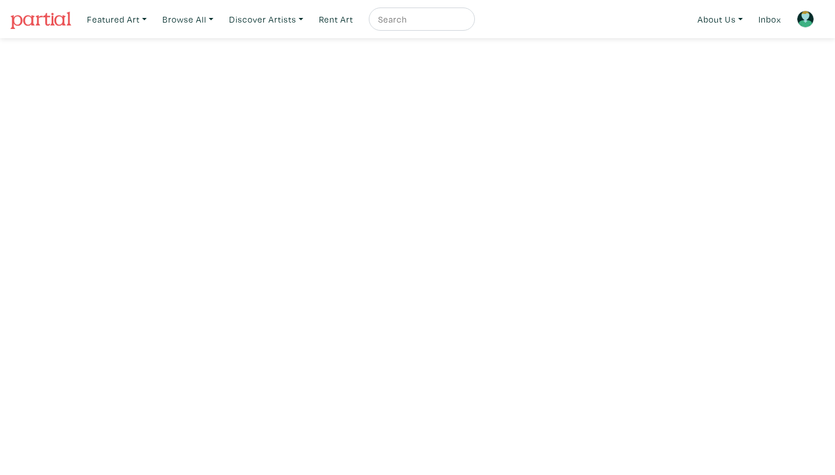 The image size is (835, 475). What do you see at coordinates (188, 19) in the screenshot?
I see `a: Browse All` at bounding box center [188, 19].